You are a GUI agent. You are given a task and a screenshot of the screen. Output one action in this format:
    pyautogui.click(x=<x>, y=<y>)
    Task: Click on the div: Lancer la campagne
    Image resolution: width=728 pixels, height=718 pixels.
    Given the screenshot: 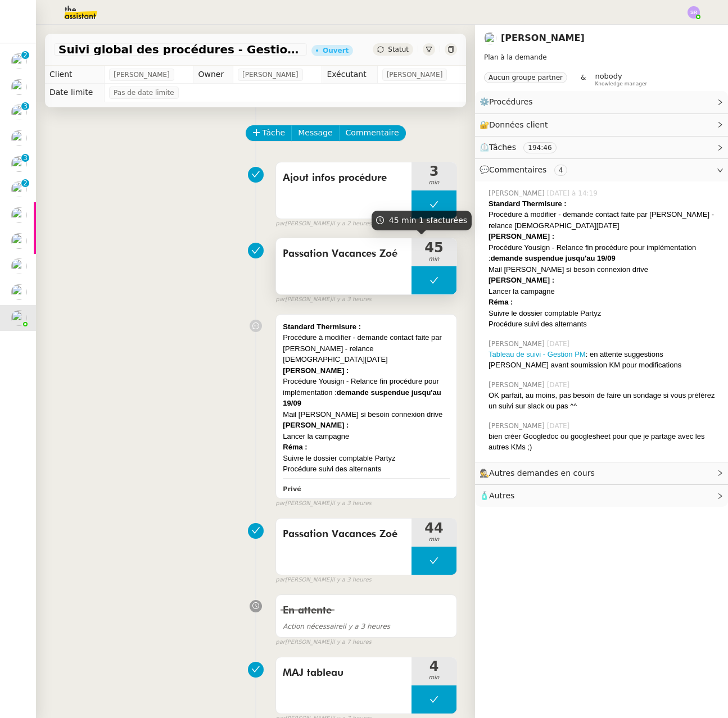 What is the action you would take?
    pyautogui.click(x=366, y=436)
    